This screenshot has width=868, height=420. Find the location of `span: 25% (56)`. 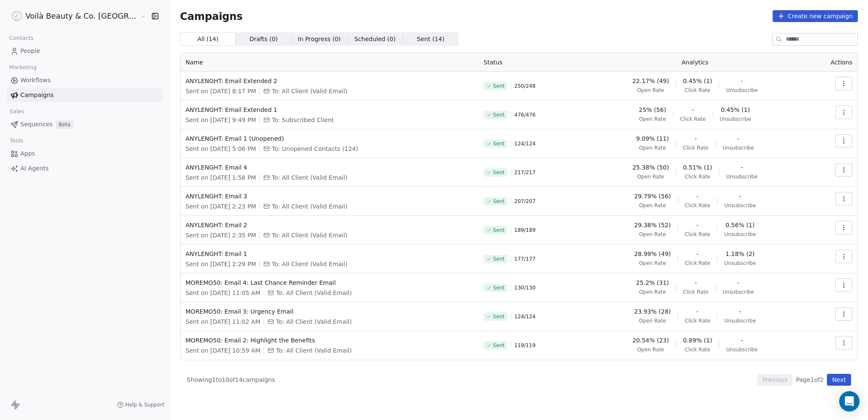

span: 25% (56) is located at coordinates (652, 109).